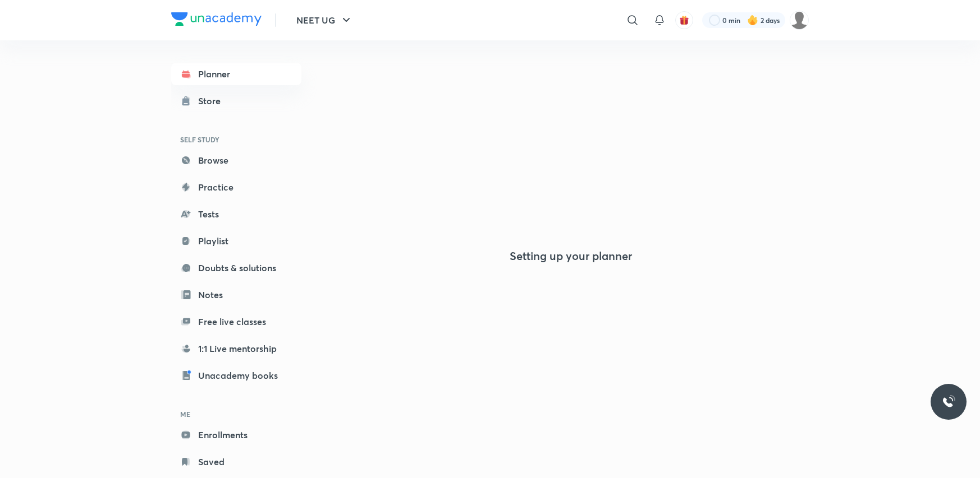  Describe the element at coordinates (236, 74) in the screenshot. I see `a: Planner` at that location.